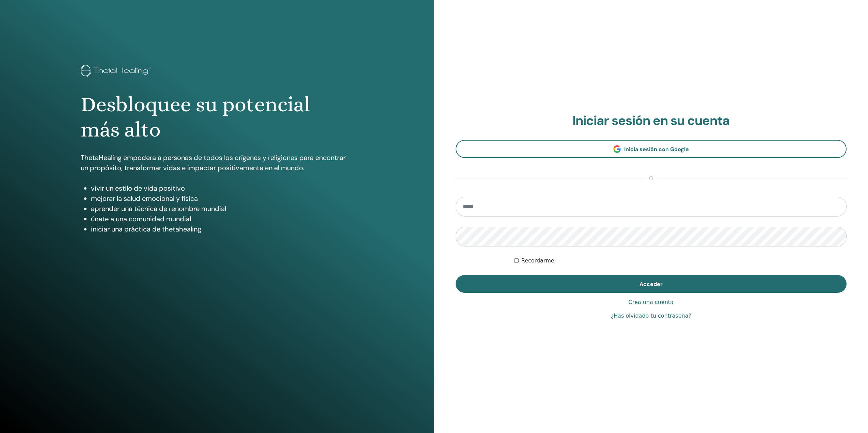 The width and height of the screenshot is (868, 433). I want to click on a: Crea una cuenta, so click(651, 302).